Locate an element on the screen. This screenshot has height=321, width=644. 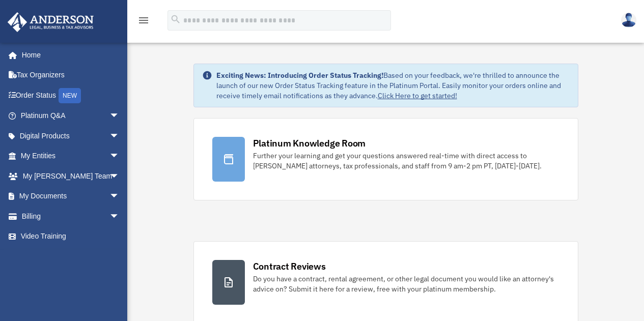
div: NEW is located at coordinates (70, 96).